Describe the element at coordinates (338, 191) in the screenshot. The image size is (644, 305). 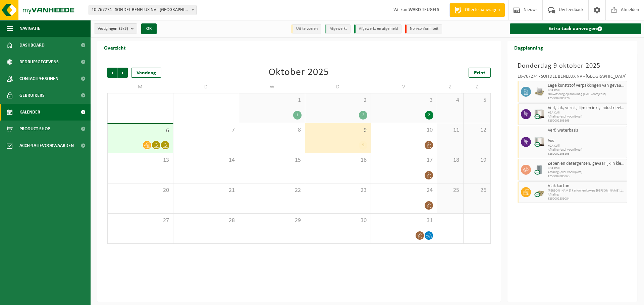
I see `span: 23` at that location.